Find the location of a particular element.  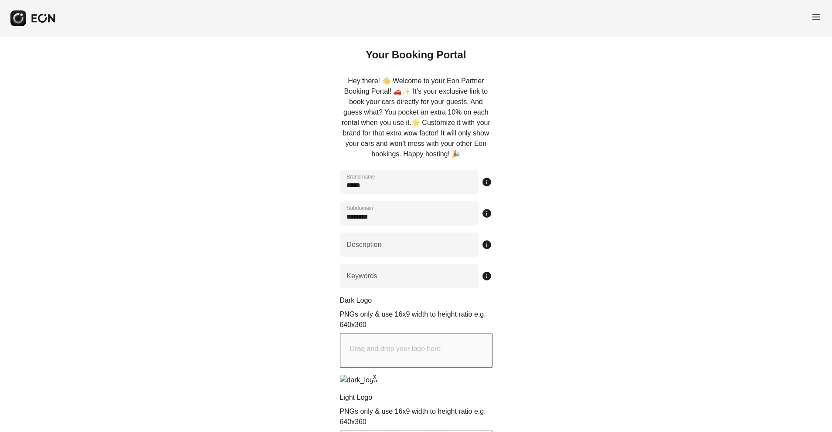

span: menu is located at coordinates (816, 17).